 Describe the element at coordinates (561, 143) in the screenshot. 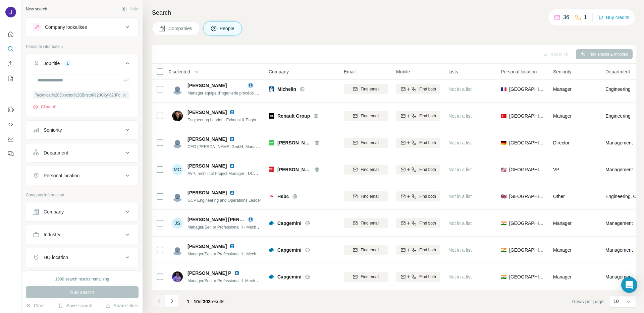

I see `span: Director` at that location.